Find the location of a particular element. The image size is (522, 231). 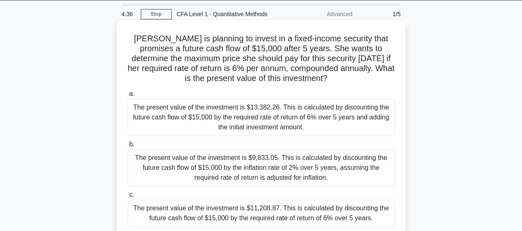

a: Stop is located at coordinates (156, 14).